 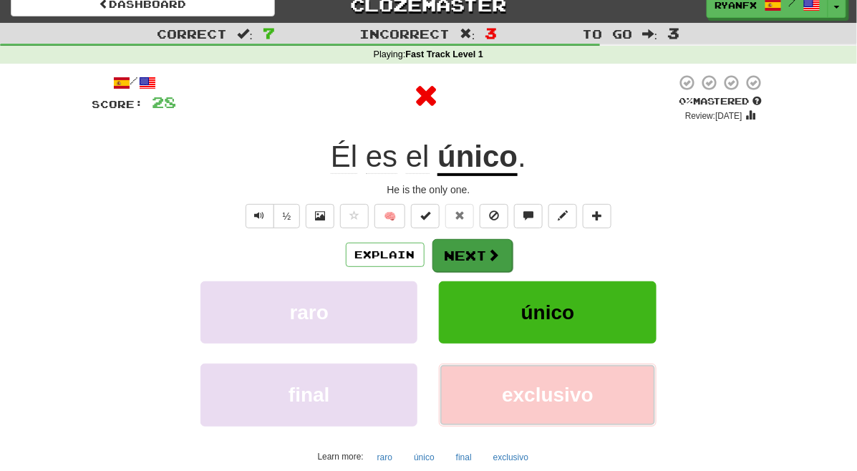 What do you see at coordinates (607, 34) in the screenshot?
I see `span: To go` at bounding box center [607, 34].